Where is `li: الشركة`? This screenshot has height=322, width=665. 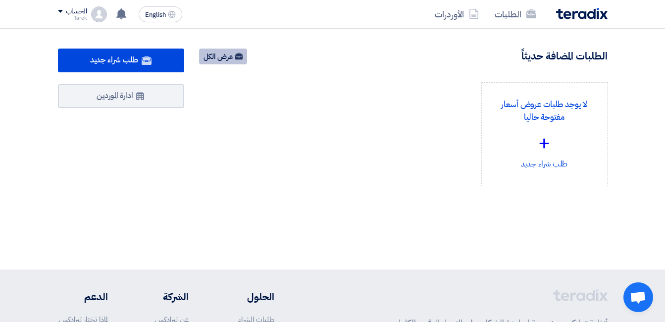
li: الشركة is located at coordinates (163, 297).